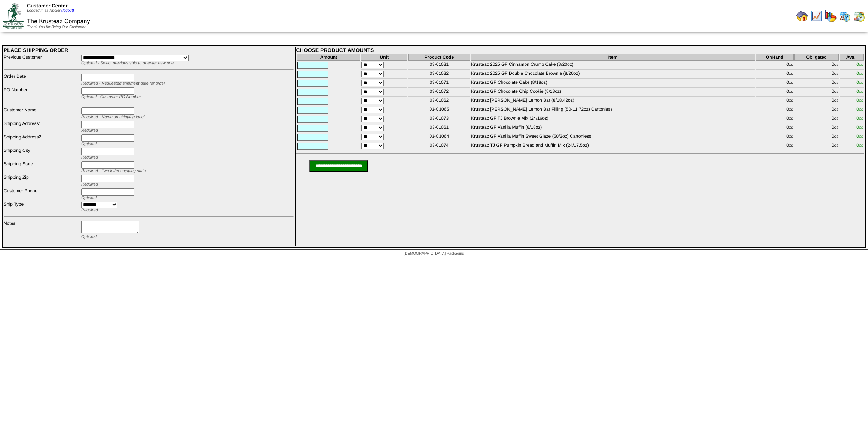  Describe the element at coordinates (41, 181) in the screenshot. I see `td: Shipping Zip` at that location.